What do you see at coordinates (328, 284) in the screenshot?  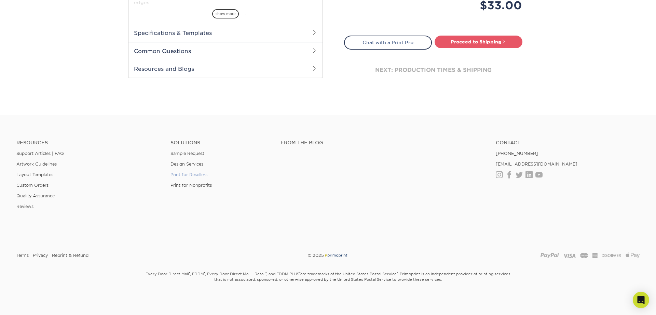 I see `small: Every Door Direct Mail , EDDM , Every Door Direct Mail – Retail , and EDDM PLUS are trademarks of...` at bounding box center [328, 284].